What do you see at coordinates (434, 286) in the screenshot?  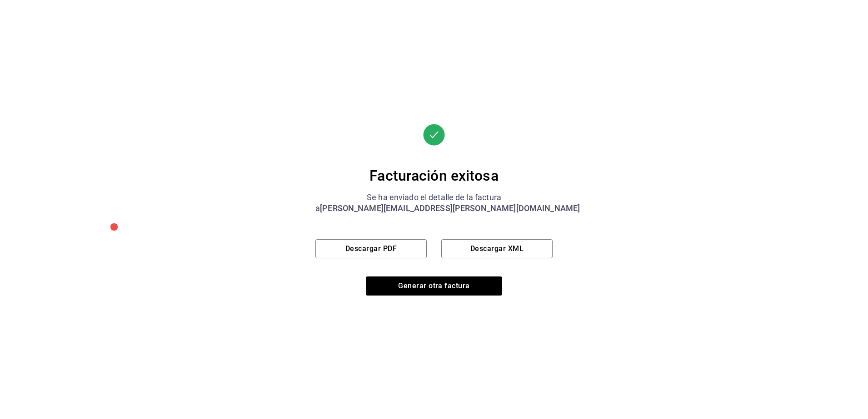 I see `button: Generar otra factura` at bounding box center [434, 286].